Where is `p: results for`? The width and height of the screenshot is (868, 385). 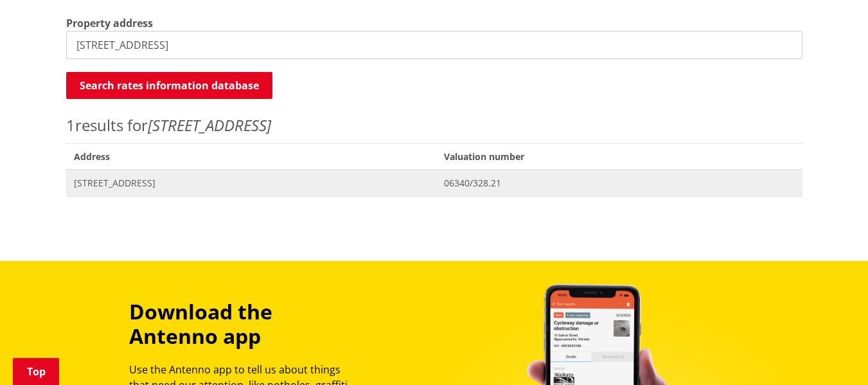 p: results for is located at coordinates (434, 125).